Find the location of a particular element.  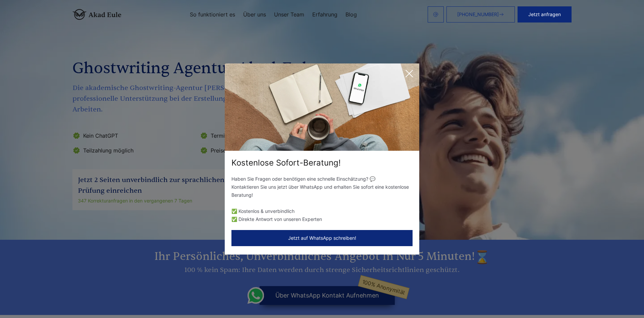

a: Über uns is located at coordinates (255, 14).